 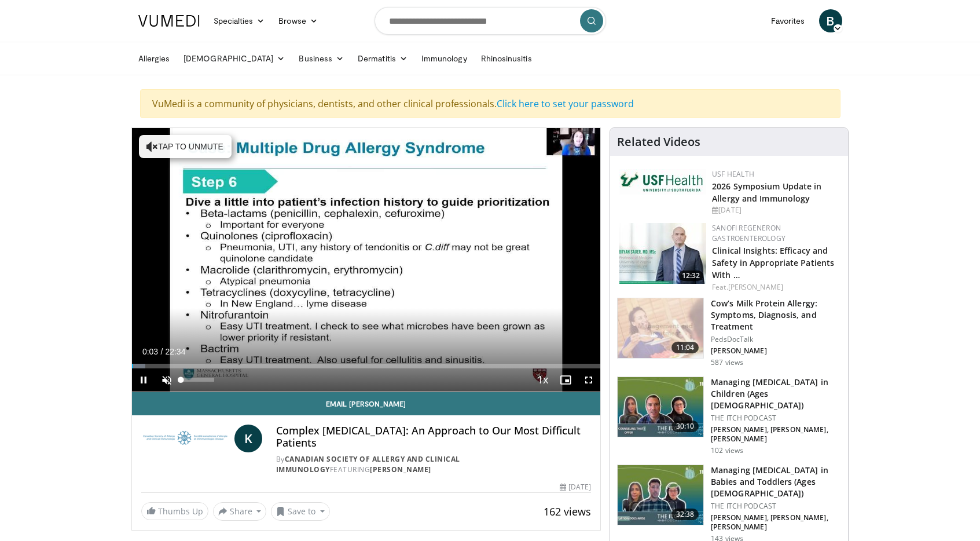 I want to click on img: bf9ce42c-6823-4735-9d6f-bc9dbebbcf2c.png.150x105_q85_crop-smart_upscale.jpg, so click(x=663, y=253).